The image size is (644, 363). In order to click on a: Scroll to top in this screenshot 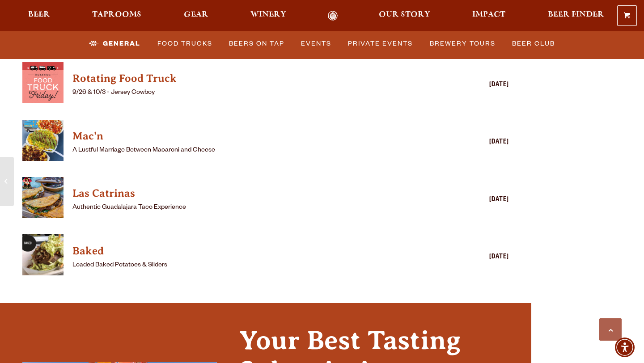, I will do `click(610, 329)`.